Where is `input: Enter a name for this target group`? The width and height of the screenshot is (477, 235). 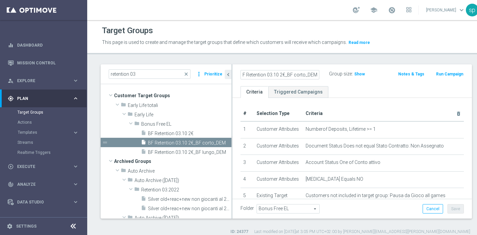 input: Enter a name for this target group is located at coordinates (279, 75).